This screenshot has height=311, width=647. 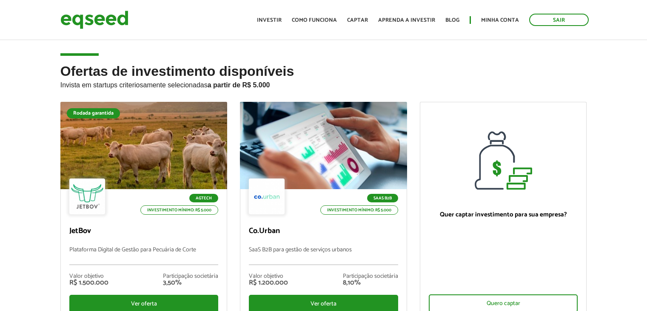 What do you see at coordinates (559, 20) in the screenshot?
I see `a: Sair` at bounding box center [559, 20].